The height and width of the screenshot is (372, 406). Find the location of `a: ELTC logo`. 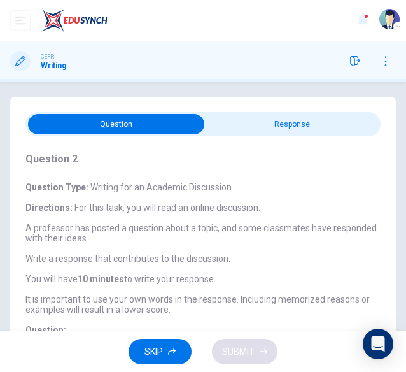

a: ELTC logo is located at coordinates (74, 20).